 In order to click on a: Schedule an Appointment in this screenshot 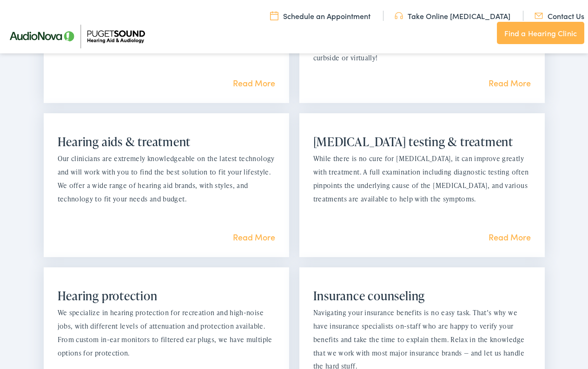, I will do `click(320, 16)`.